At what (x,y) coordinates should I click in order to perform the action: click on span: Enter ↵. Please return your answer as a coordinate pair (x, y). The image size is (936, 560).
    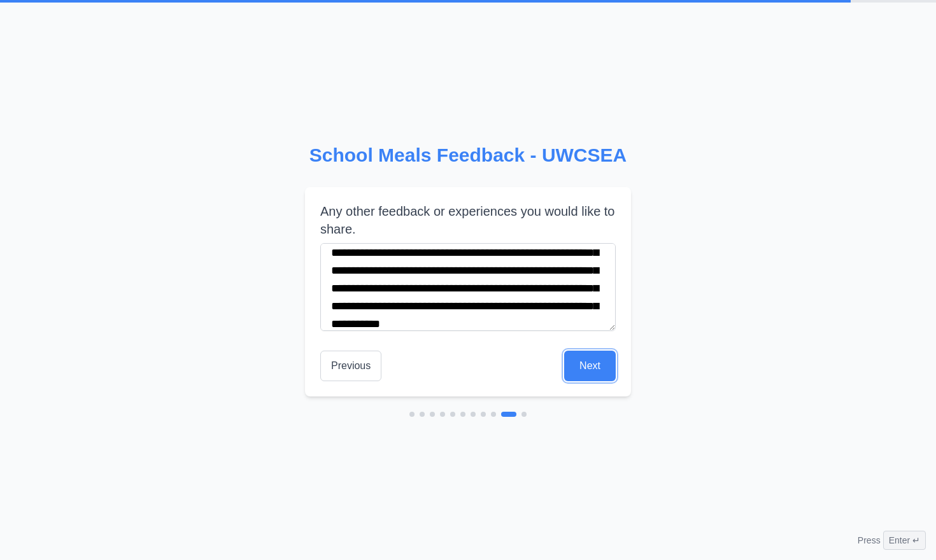
    Looking at the image, I should click on (904, 540).